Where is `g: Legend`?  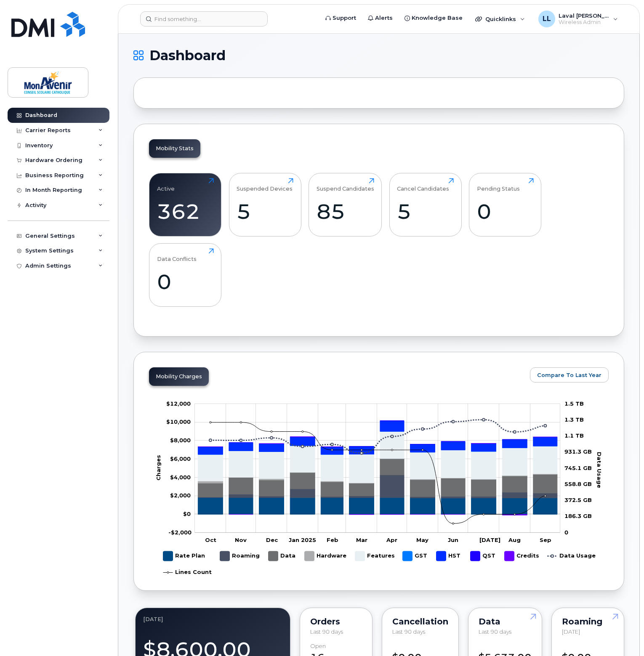
g: Legend is located at coordinates (379, 565).